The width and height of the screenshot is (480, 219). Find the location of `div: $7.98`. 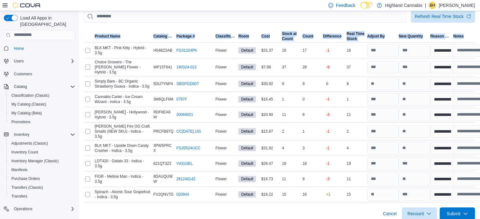

div: $7.98 is located at coordinates (270, 67).